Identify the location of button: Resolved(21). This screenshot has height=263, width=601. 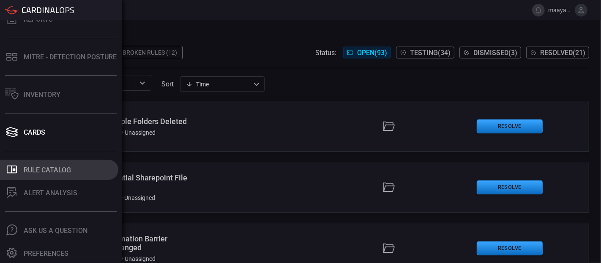
(558, 52).